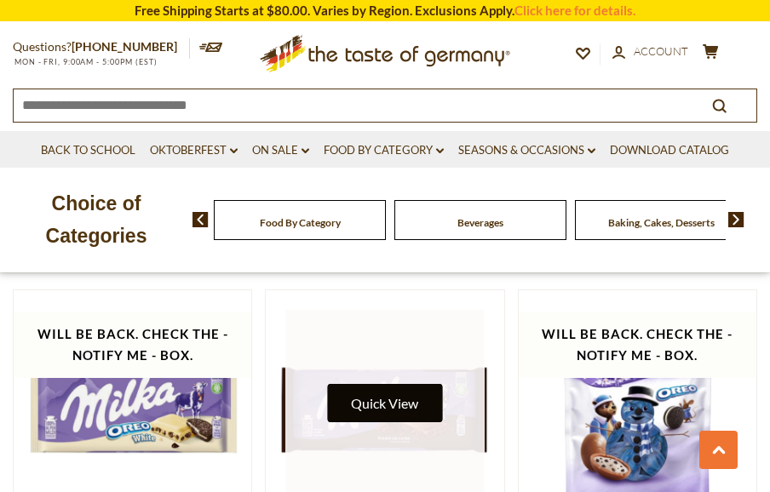 The width and height of the screenshot is (770, 492). What do you see at coordinates (88, 151) in the screenshot?
I see `a: Back to School` at bounding box center [88, 151].